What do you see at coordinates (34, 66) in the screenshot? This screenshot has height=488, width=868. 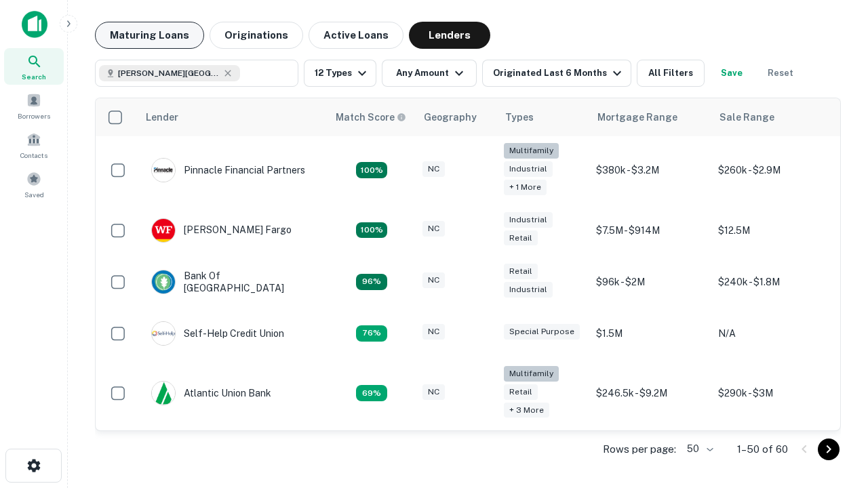 I see `a: Search` at bounding box center [34, 66].